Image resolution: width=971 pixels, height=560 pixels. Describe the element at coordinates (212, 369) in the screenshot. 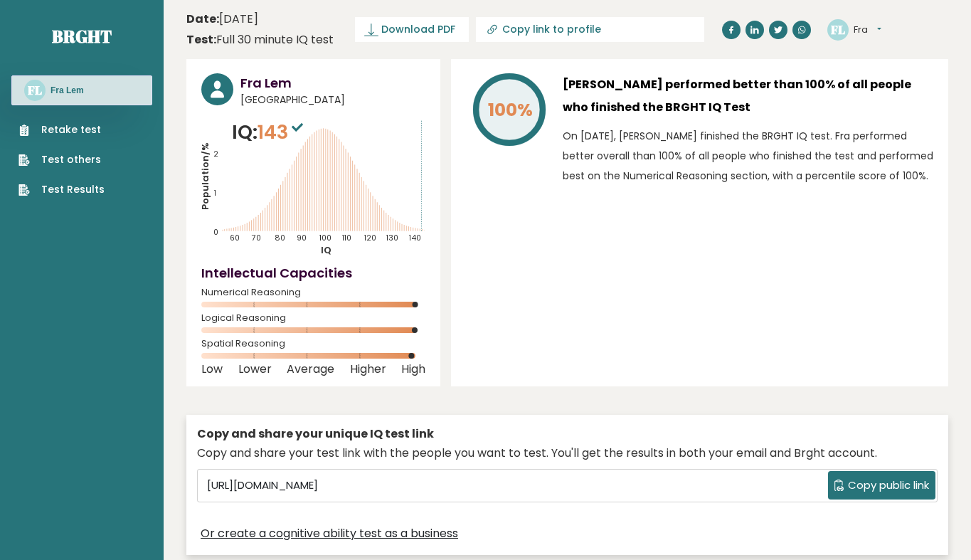

I see `span: Low` at that location.